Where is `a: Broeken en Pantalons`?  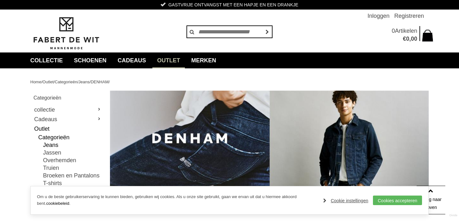 a: Broeken en Pantalons is located at coordinates (72, 176).